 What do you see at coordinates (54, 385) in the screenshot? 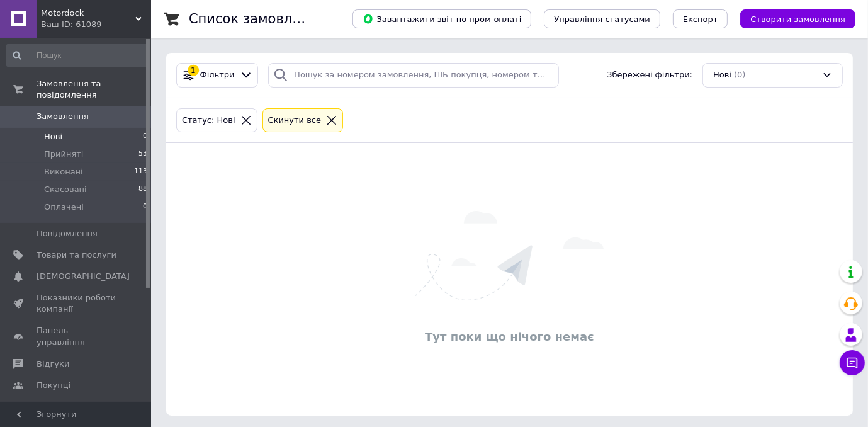
I see `span: Покупці` at bounding box center [54, 385].